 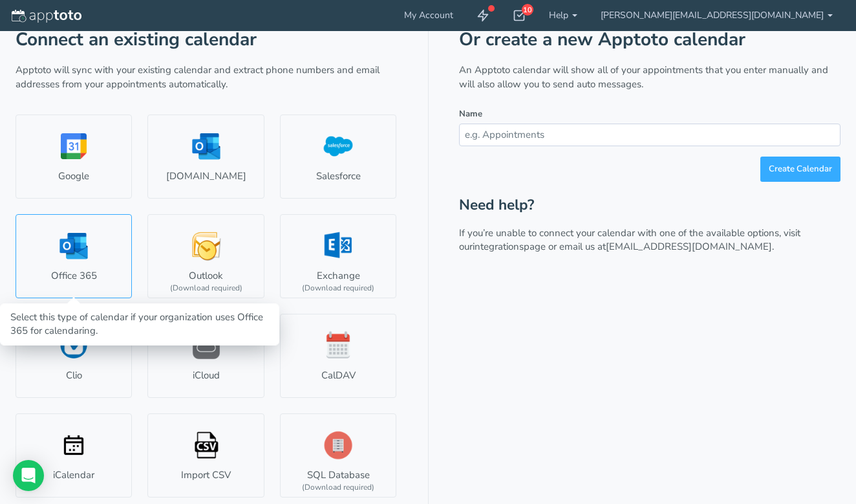 What do you see at coordinates (207, 77) in the screenshot?
I see `p: Apptoto will sync with your existing calendar and extract phone numbers and email addresses from ...` at bounding box center [207, 77].